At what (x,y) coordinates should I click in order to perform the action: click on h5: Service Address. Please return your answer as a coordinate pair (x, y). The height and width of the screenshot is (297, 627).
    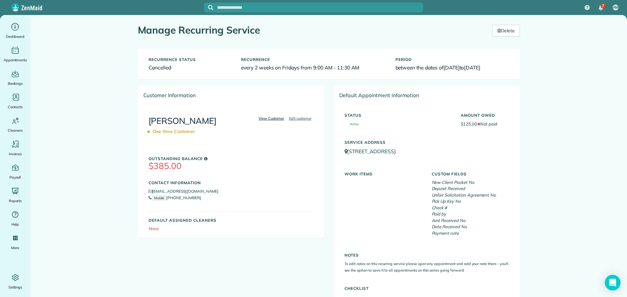
    Looking at the image, I should click on (427, 142).